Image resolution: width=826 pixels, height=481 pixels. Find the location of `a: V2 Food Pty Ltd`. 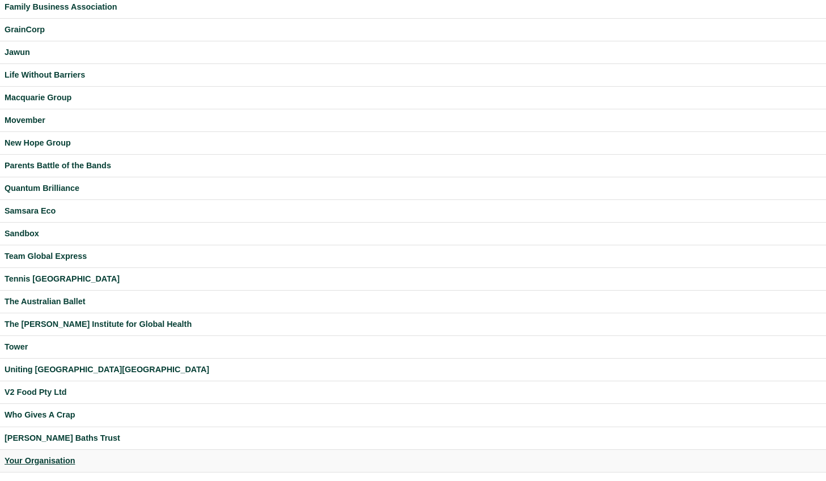

a: V2 Food Pty Ltd is located at coordinates (413, 392).